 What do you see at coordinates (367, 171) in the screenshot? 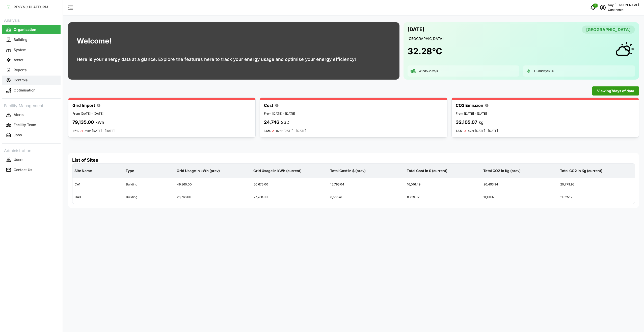
I see `p: Total Cost in $ (prev)` at bounding box center [367, 171].